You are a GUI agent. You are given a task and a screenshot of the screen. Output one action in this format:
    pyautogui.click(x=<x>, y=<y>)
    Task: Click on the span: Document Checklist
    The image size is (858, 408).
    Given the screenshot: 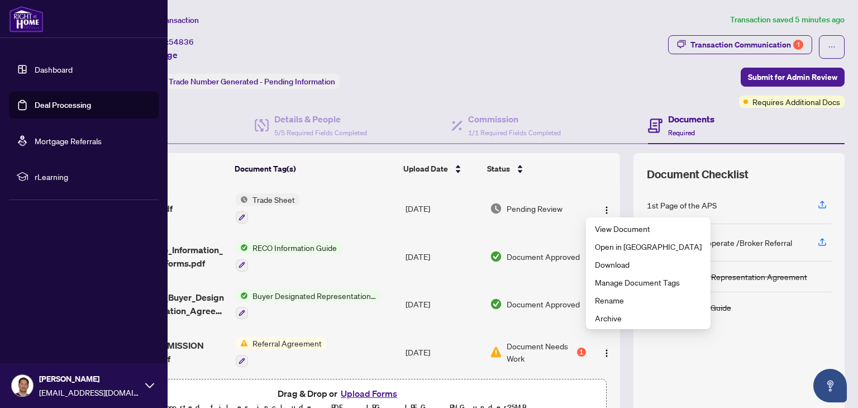 What is the action you would take?
    pyautogui.click(x=698, y=174)
    